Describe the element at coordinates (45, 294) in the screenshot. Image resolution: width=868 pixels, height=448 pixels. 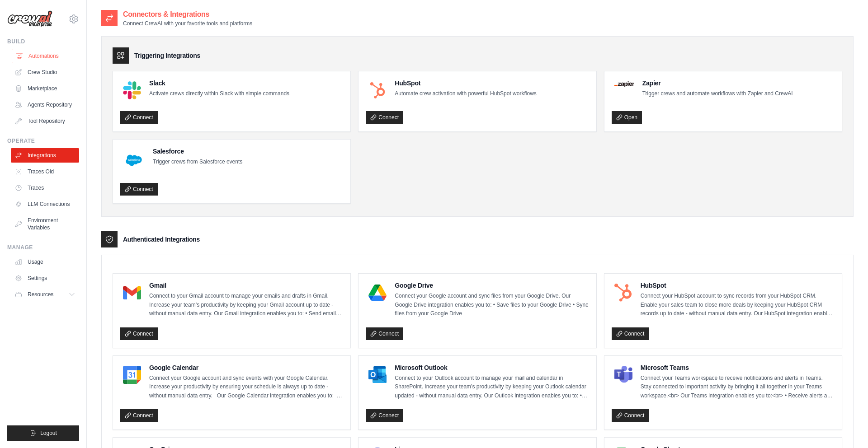
I see `button: Resources` at that location.